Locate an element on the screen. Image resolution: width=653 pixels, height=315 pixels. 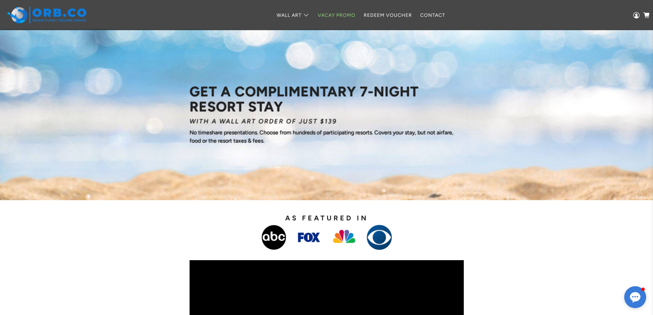
span: No timeshare presentations. Choose from hundreds of participating resorts. Covers your stay, but ... is located at coordinates (321, 136).